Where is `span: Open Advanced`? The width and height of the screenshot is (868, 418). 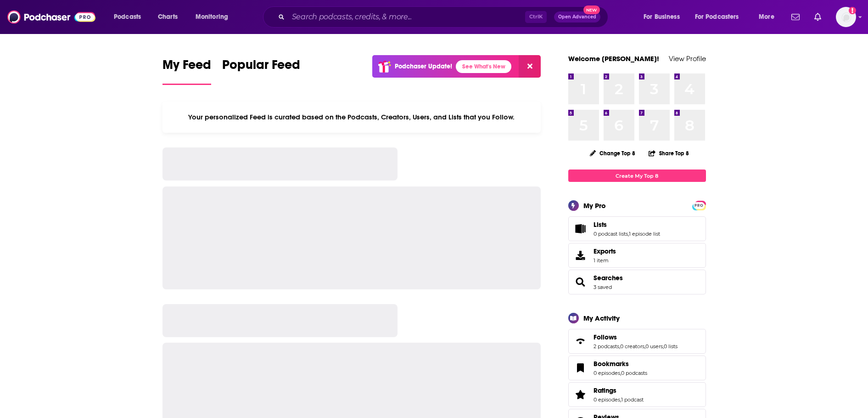 span: Open Advanced is located at coordinates (577, 17).